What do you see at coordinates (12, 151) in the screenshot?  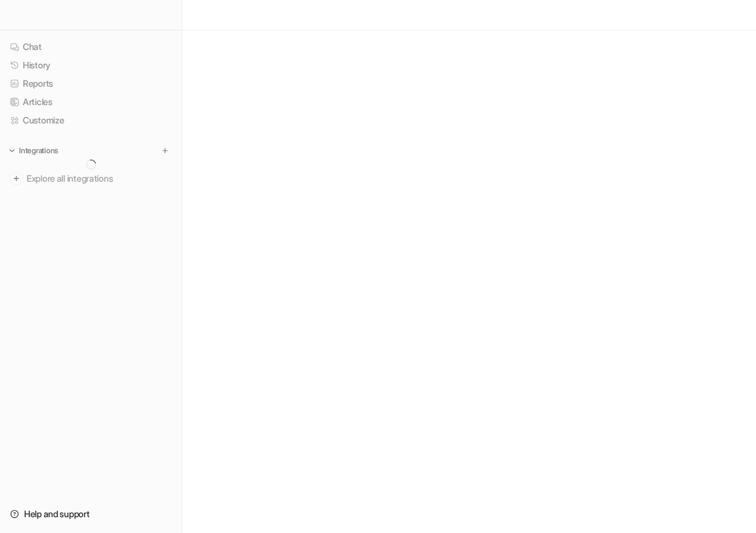 I see `img: expand menu` at bounding box center [12, 151].